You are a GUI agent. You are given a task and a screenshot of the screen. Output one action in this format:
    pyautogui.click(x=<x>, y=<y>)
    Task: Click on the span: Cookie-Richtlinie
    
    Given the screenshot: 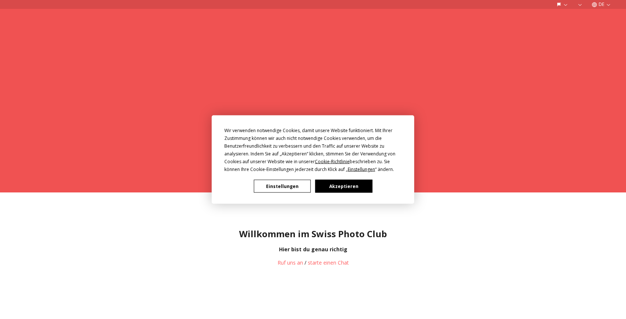 What is the action you would take?
    pyautogui.click(x=332, y=161)
    